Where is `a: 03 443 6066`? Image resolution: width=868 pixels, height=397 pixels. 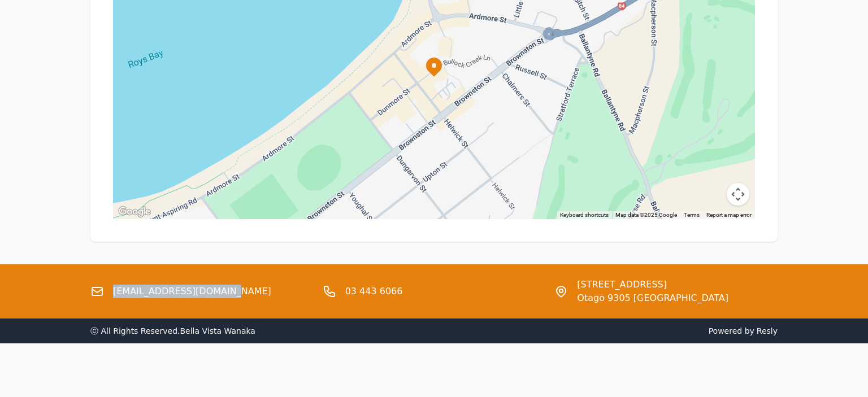 a: 03 443 6066 is located at coordinates (374, 292).